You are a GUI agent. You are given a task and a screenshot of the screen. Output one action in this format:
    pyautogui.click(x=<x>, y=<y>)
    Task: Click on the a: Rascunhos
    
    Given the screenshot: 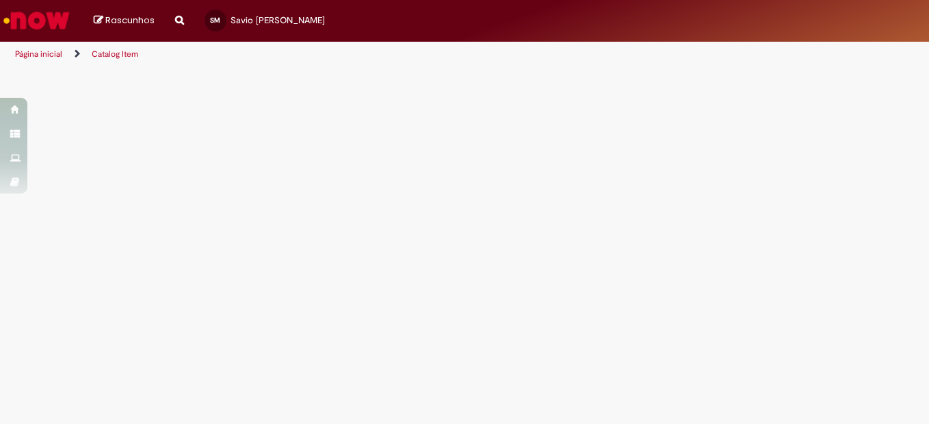 What is the action you would take?
    pyautogui.click(x=124, y=21)
    